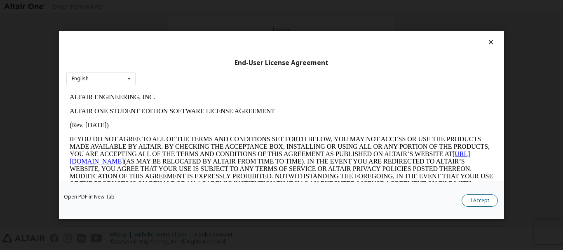  I want to click on p: ALTAIR ONE STUDENT EDITION SOFTWARE LICENSE AGREEMENT, so click(215, 21).